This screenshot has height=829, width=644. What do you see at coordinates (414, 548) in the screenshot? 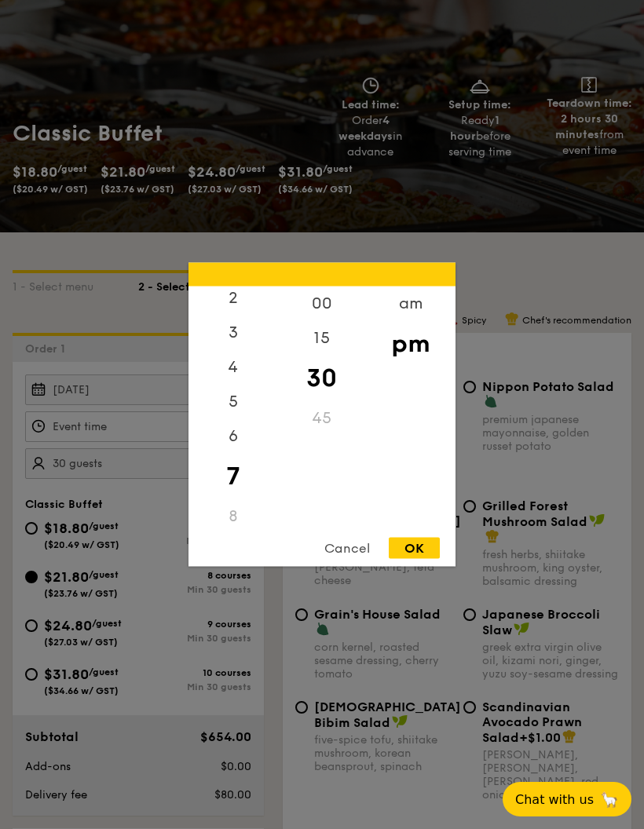
I see `div: OK` at bounding box center [414, 548].